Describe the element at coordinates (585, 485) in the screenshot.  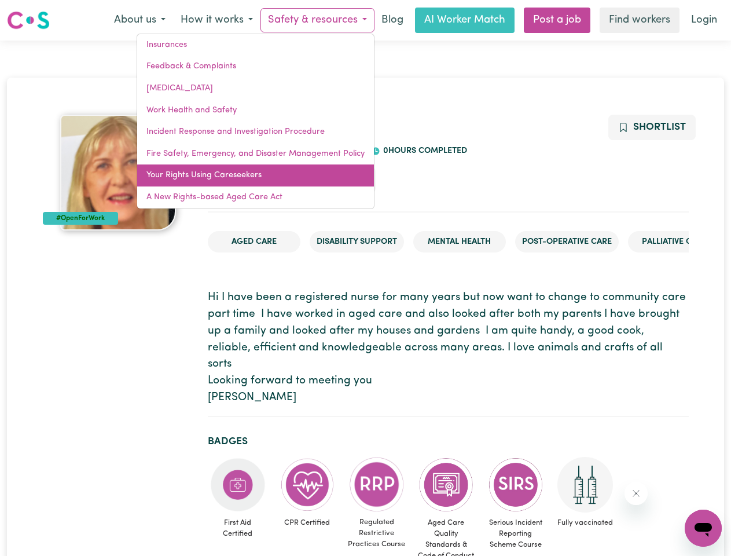
I see `img: Care and support worker has received 2 doses of COVID-19 vaccine` at that location.